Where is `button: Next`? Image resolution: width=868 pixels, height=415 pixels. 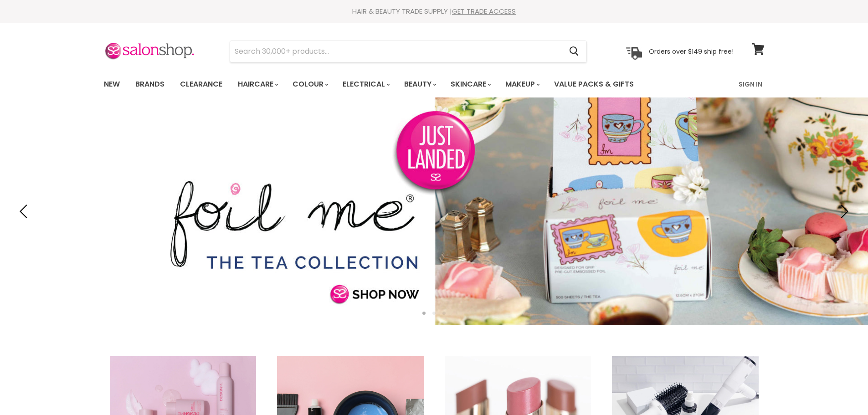
button: Next is located at coordinates (843, 212).